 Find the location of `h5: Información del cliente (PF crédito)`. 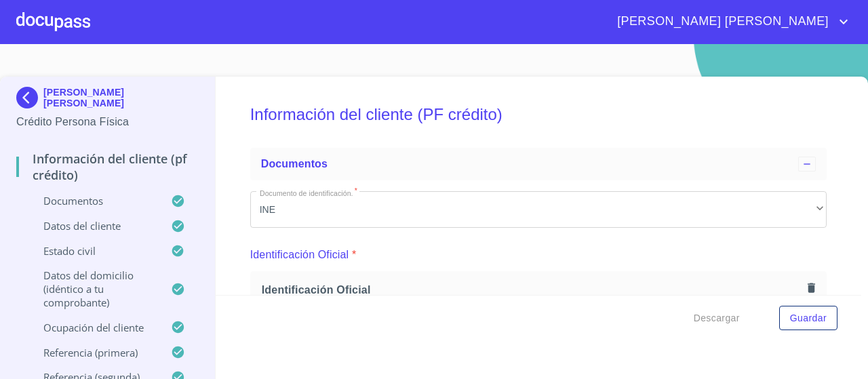

h5: Información del cliente (PF crédito) is located at coordinates (539, 115).